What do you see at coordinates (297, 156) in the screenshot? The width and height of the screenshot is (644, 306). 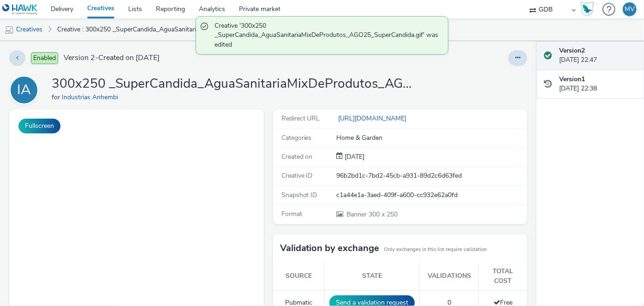 I see `span: Created on` at bounding box center [297, 156].